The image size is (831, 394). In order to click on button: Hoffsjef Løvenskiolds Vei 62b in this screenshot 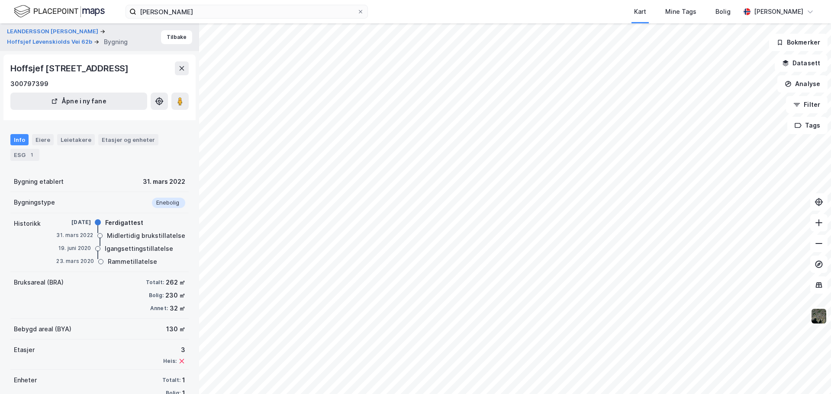, I will do `click(50, 42)`.